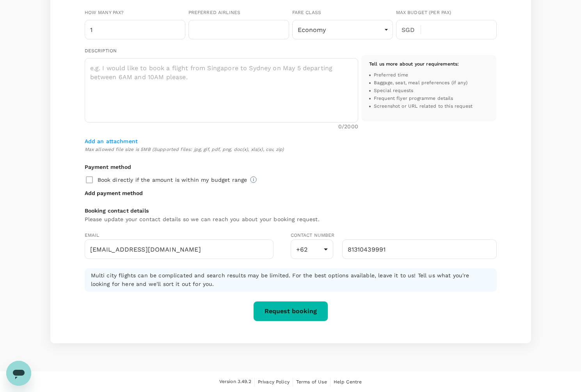 The width and height of the screenshot is (581, 392). I want to click on span: Contact Number, so click(313, 235).